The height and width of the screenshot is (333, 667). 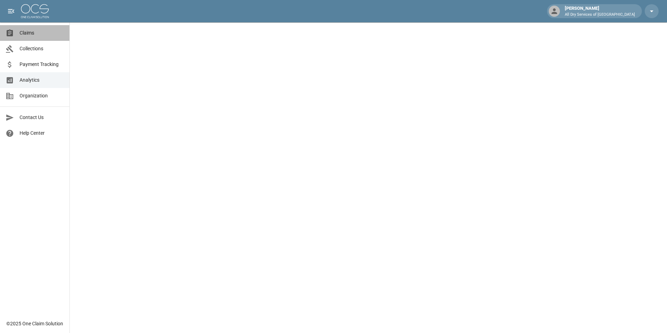 What do you see at coordinates (41, 133) in the screenshot?
I see `span: Help Center` at bounding box center [41, 133].